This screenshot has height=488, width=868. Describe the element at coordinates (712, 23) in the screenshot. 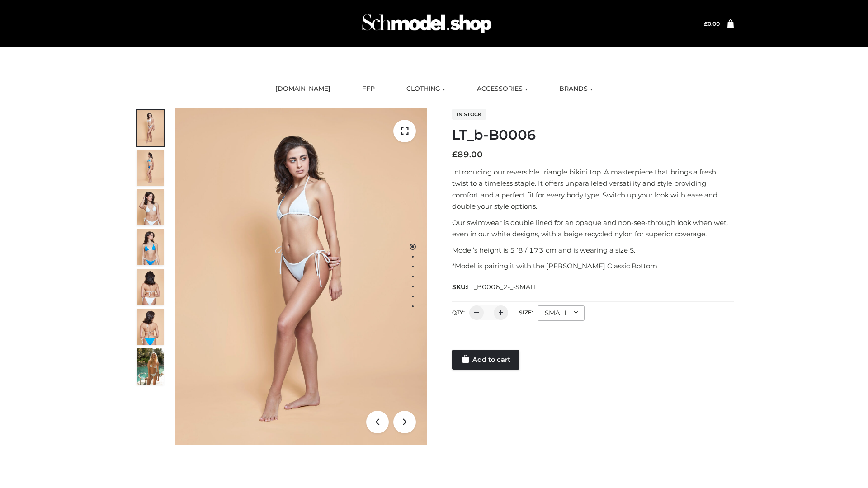

I see `a: £0.00` at that location.